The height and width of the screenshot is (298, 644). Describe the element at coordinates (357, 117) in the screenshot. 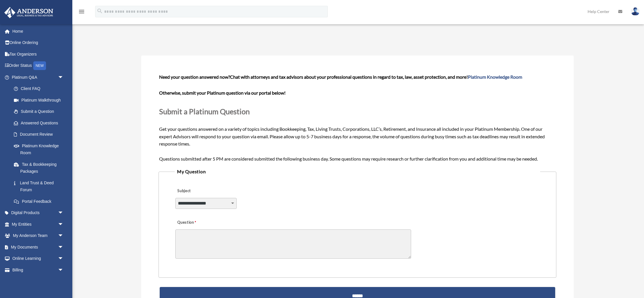

I see `span: Get your questions answered on a variety of topics including Bookkeeping, Tax, Living Trusts, Cor...` at that location.